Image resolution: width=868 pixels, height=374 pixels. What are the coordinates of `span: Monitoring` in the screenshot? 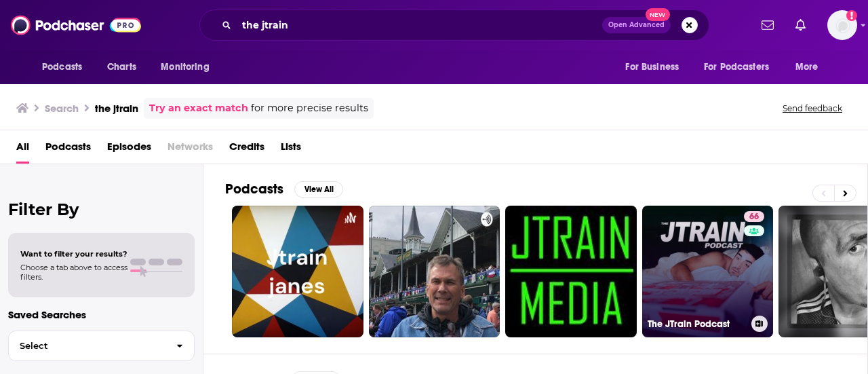 It's located at (184, 67).